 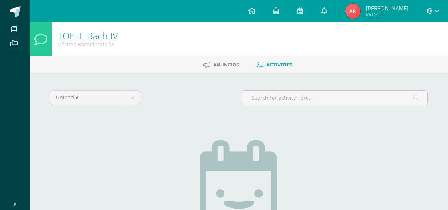 What do you see at coordinates (275, 65) in the screenshot?
I see `a: Activities` at bounding box center [275, 65].